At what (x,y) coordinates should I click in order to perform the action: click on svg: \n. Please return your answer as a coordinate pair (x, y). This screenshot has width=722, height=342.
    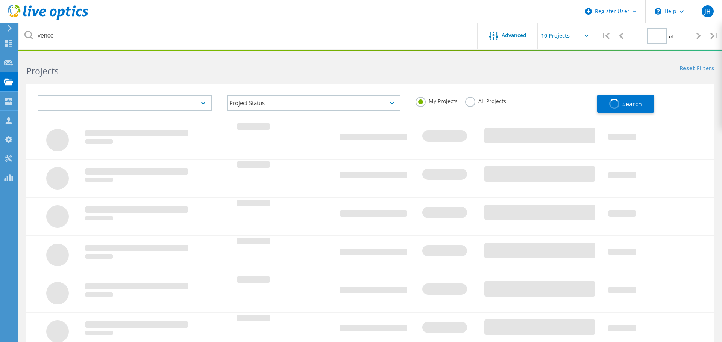
    Looking at the image, I should click on (658, 11).